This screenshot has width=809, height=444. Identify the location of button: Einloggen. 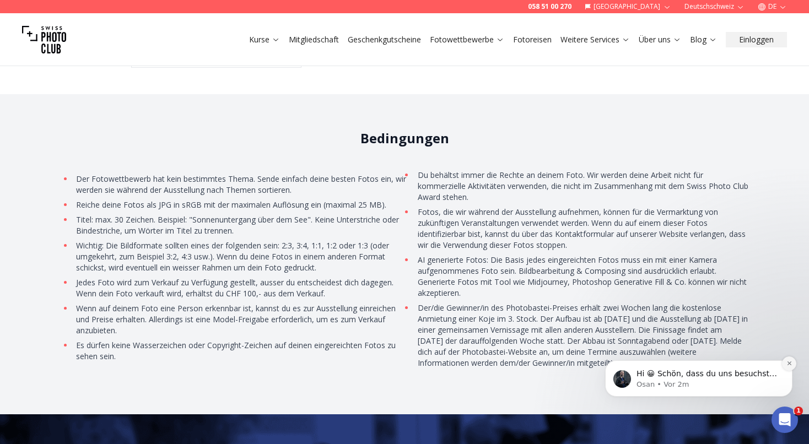
(756, 40).